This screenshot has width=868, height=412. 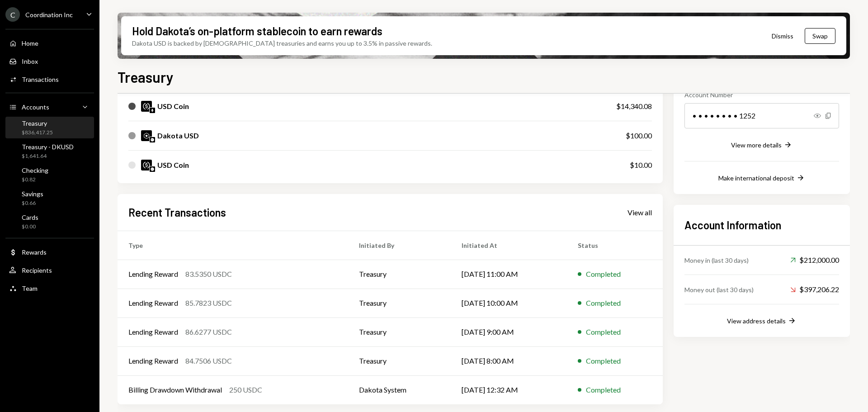 I want to click on div: Inbox, so click(x=30, y=61).